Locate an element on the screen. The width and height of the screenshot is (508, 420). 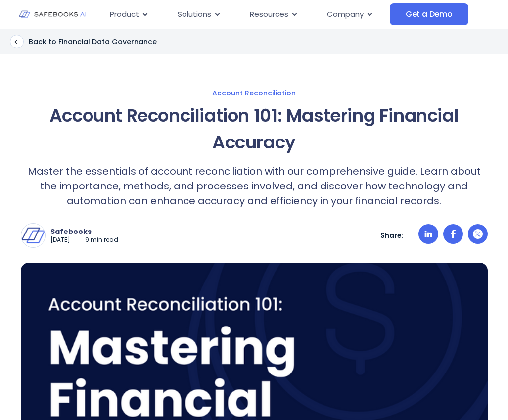
a: Account Reconciliation is located at coordinates (254, 93).